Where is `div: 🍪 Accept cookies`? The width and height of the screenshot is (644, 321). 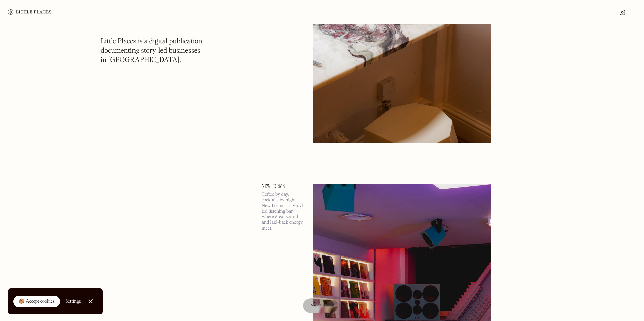
div: 🍪 Accept cookies is located at coordinates (37, 302).